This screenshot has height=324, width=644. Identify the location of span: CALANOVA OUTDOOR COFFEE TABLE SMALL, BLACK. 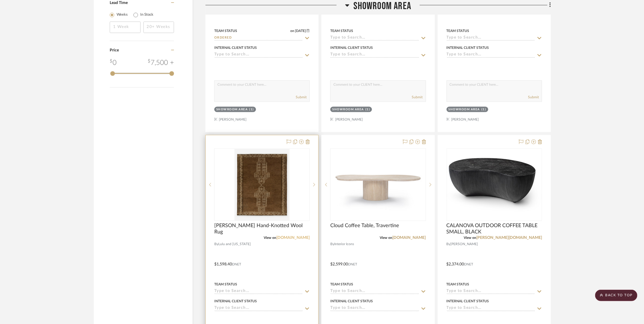
(495, 229).